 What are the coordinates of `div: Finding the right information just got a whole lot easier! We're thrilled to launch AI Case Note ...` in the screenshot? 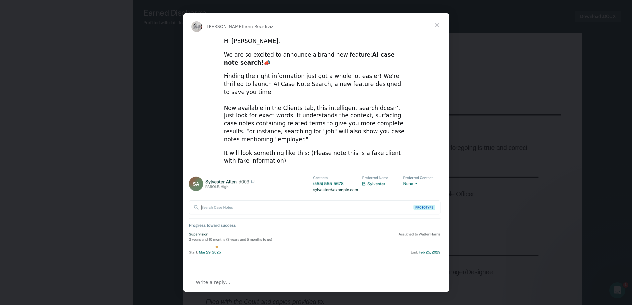 It's located at (316, 108).